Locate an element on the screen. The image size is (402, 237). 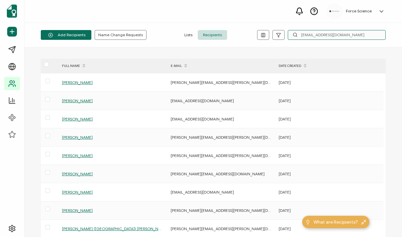
img: minimize-icon.svg is located at coordinates (364, 222).